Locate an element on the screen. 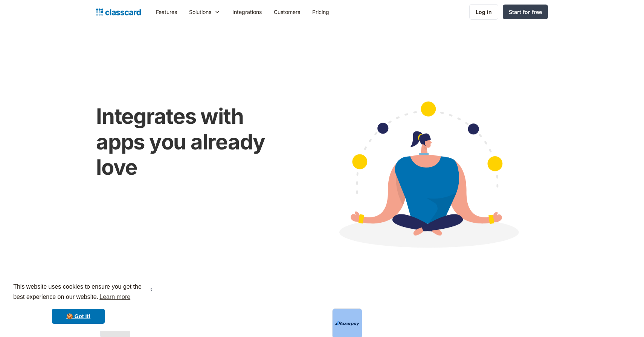 This screenshot has height=337, width=644. div: Log in is located at coordinates (484, 12).